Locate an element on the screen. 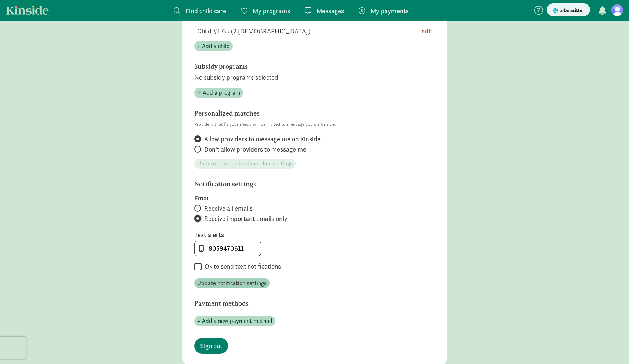 This screenshot has width=629, height=364. span: Update personalized matches settings is located at coordinates (245, 163).